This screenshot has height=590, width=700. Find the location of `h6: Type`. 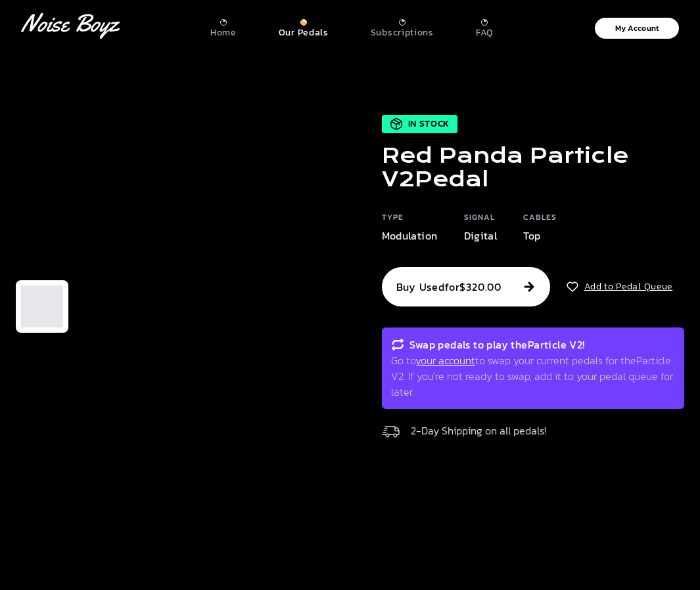

h6: Type is located at coordinates (409, 220).